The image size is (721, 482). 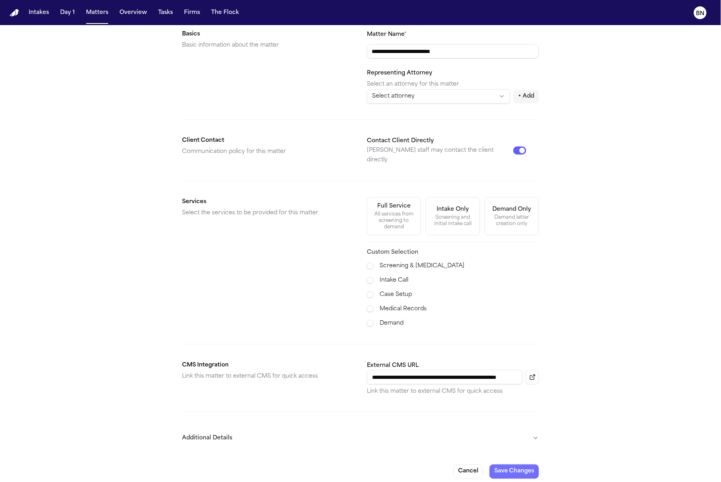 What do you see at coordinates (527, 96) in the screenshot?
I see `button: + Add` at bounding box center [527, 96].